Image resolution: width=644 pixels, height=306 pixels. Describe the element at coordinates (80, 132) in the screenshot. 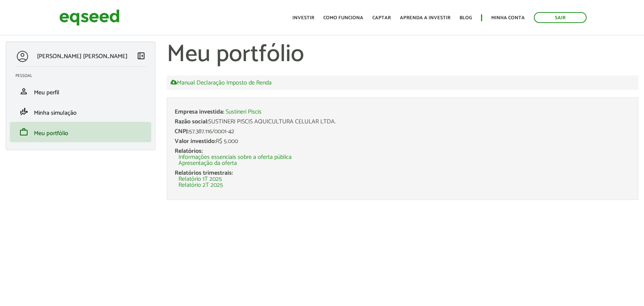

I see `li: Meu portfólio` at that location.